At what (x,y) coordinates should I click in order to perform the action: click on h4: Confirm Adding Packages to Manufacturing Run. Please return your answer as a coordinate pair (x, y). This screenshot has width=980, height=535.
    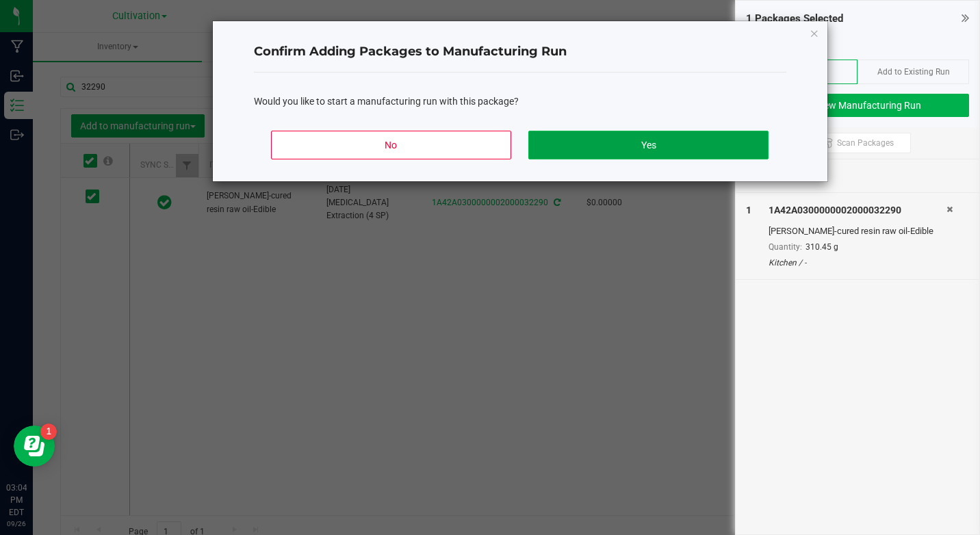
    Looking at the image, I should click on (520, 52).